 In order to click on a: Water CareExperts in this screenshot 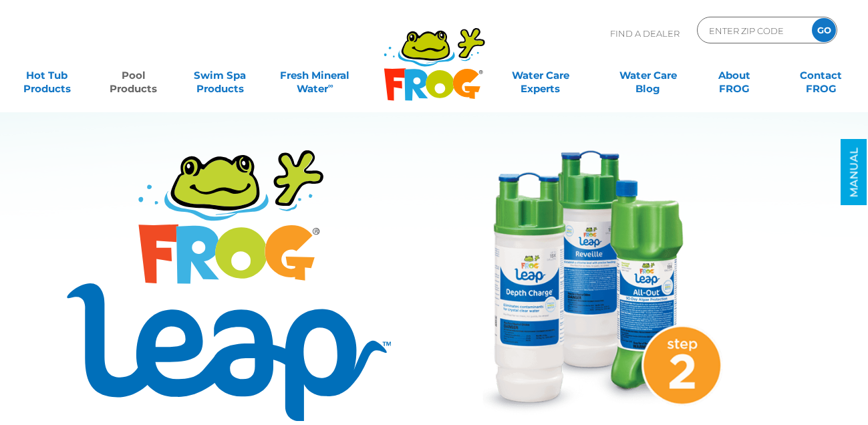, I will do `click(540, 76)`.